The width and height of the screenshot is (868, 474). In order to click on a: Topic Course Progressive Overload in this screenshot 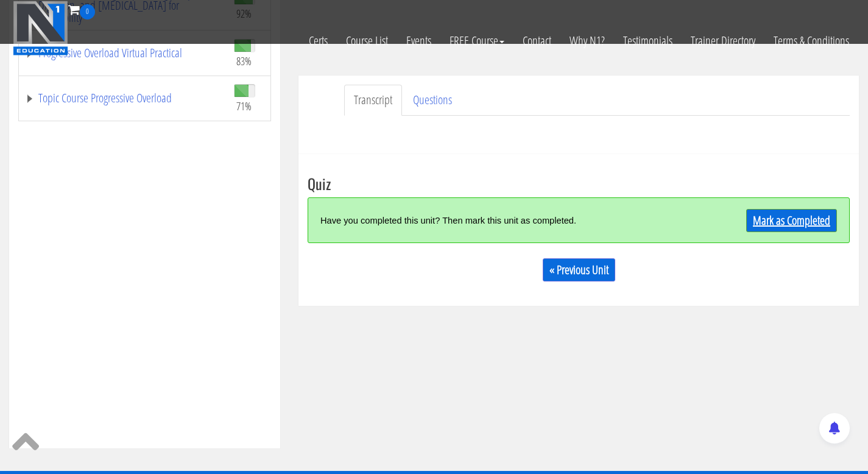, I will do `click(123, 98)`.